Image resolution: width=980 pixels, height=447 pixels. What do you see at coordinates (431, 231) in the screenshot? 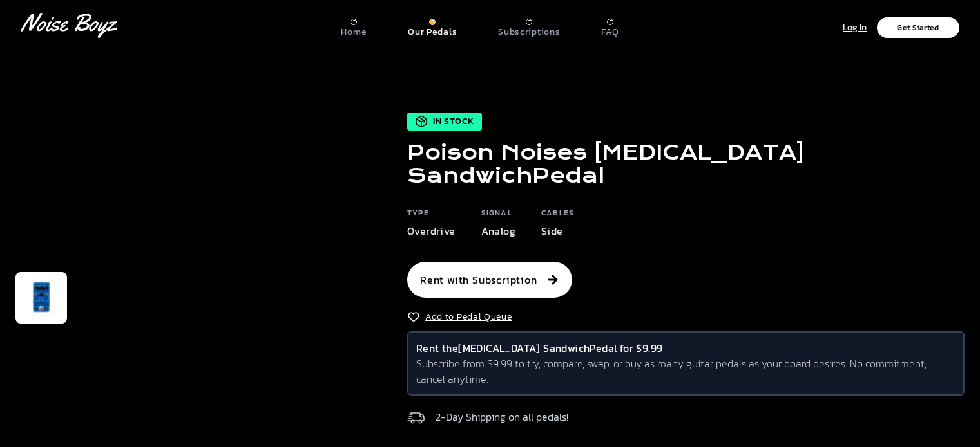
I see `p: Overdrive` at bounding box center [431, 231].